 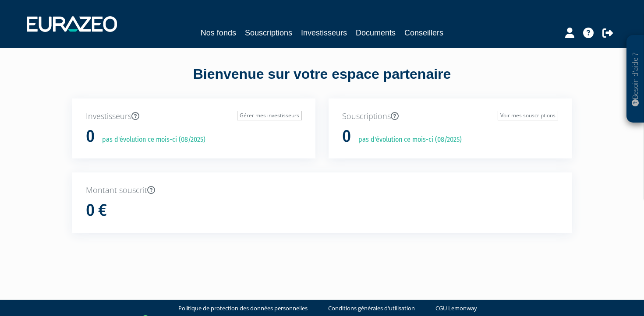 What do you see at coordinates (528, 116) in the screenshot?
I see `a: Voir mes souscriptions` at bounding box center [528, 116].